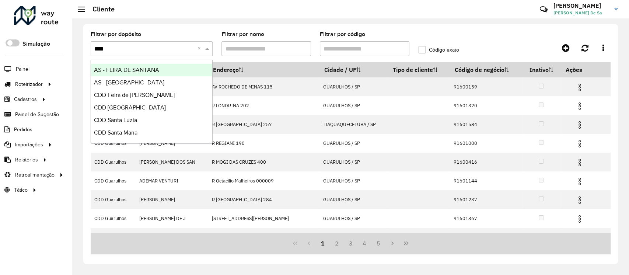 This screenshot has width=629, height=275. I want to click on span: Tático, so click(21, 190).